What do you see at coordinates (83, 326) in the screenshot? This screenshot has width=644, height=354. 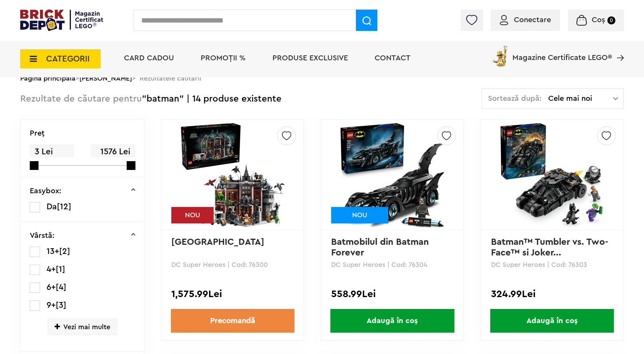 I see `span: Vezi mai multe` at bounding box center [83, 326].